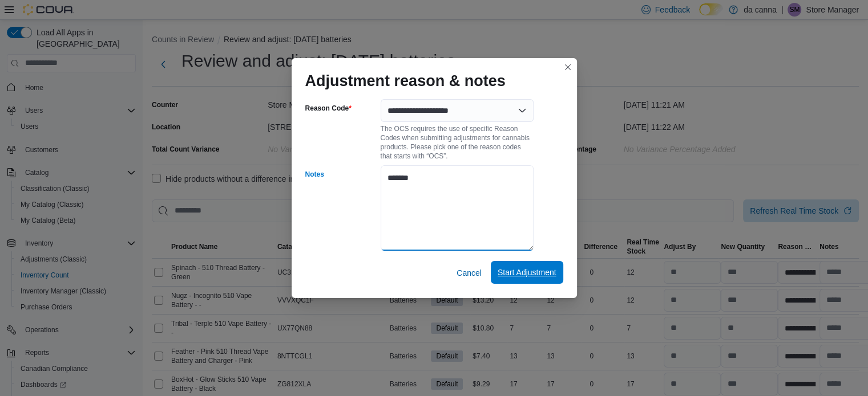 This screenshot has height=396, width=868. I want to click on span: Cancel, so click(469, 273).